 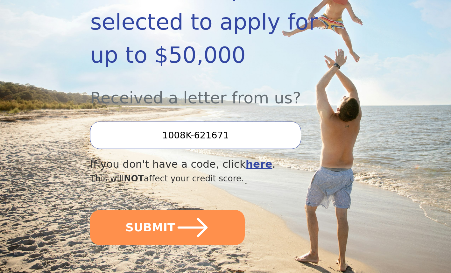 I want to click on span: NOT, so click(x=134, y=178).